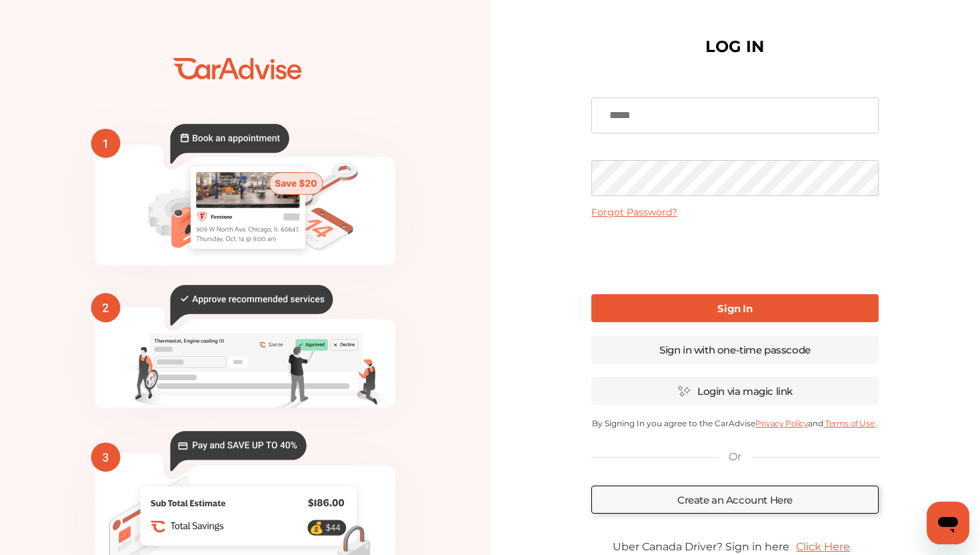 This screenshot has width=980, height=555. Describe the element at coordinates (734, 308) in the screenshot. I see `a: Sign In` at that location.